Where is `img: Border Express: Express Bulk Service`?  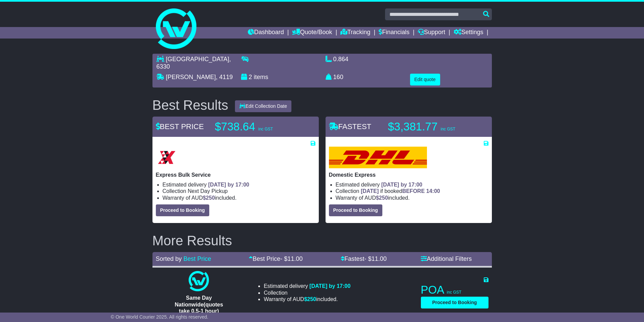
img: Border Express: Express Bulk Service is located at coordinates (167, 158).